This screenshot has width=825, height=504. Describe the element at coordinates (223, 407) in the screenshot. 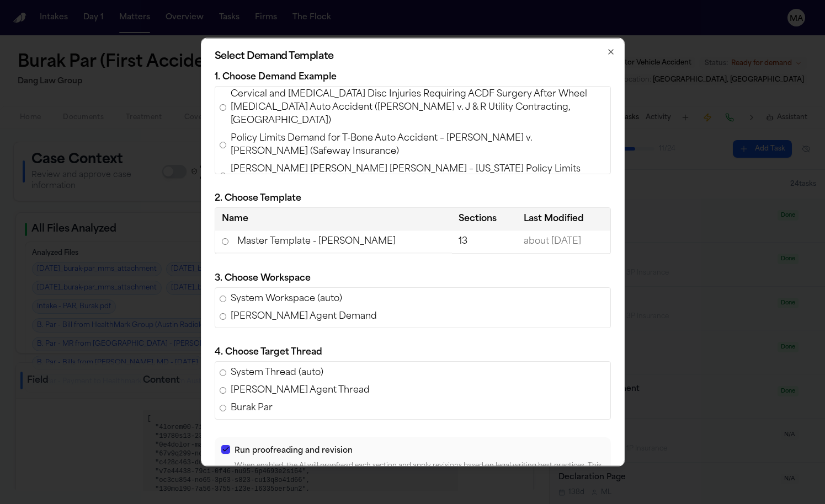

I see `input: Burak Par` at that location.